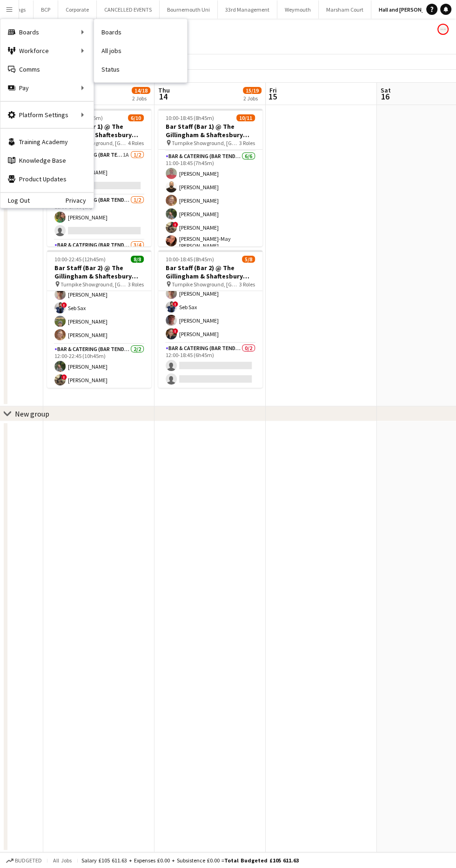 Image resolution: width=456 pixels, height=868 pixels. Describe the element at coordinates (189, 9) in the screenshot. I see `button: Bournemouth Uni` at that location.